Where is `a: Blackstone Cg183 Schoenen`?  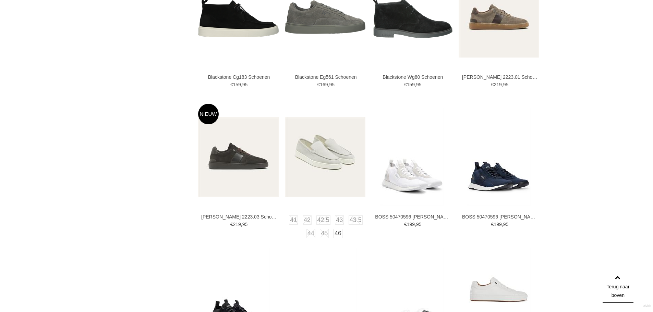
a: Blackstone Cg183 Schoenen is located at coordinates (239, 77).